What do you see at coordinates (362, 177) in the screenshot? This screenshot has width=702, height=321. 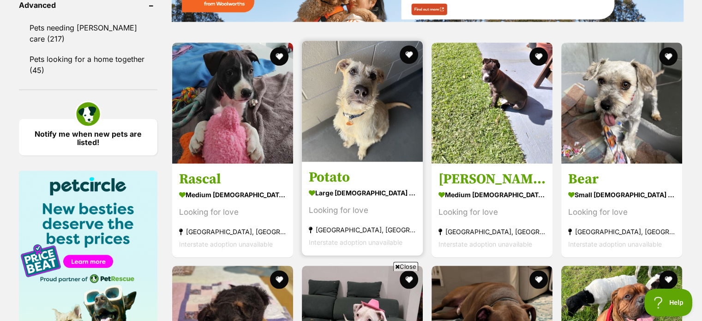 I see `h3: Potato` at bounding box center [362, 177].